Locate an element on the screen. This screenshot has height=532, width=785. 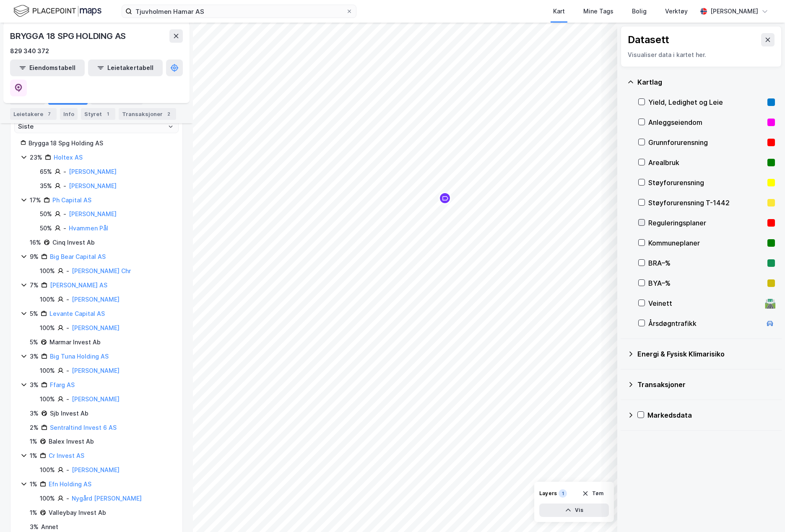
div: Støyforurensning is located at coordinates (707, 182).